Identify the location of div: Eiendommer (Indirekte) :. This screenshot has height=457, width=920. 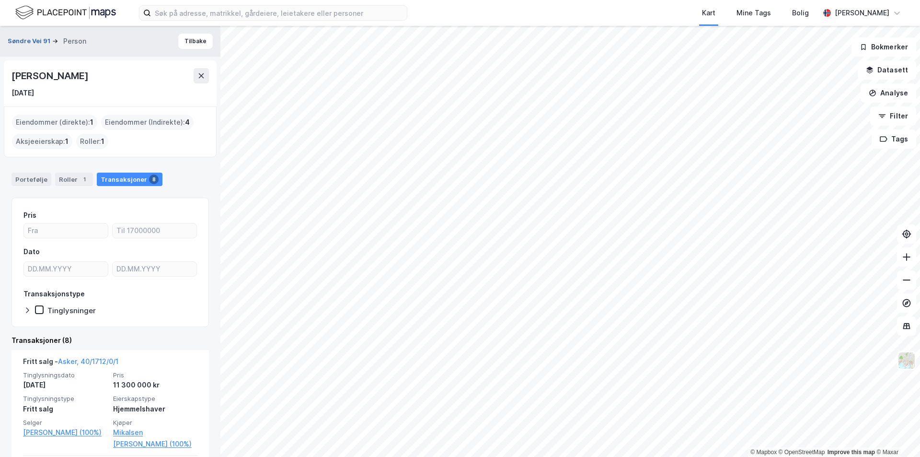
(147, 122).